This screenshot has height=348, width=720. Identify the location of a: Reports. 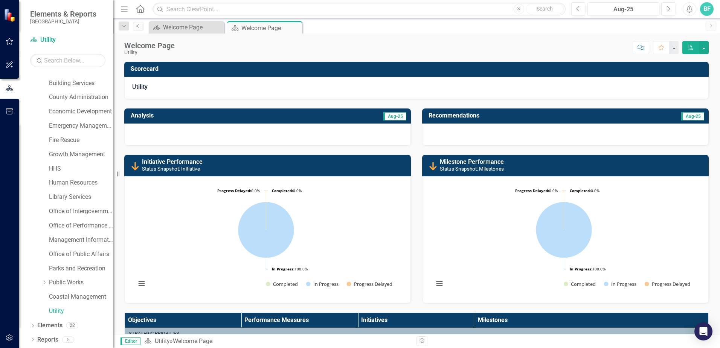
(48, 340).